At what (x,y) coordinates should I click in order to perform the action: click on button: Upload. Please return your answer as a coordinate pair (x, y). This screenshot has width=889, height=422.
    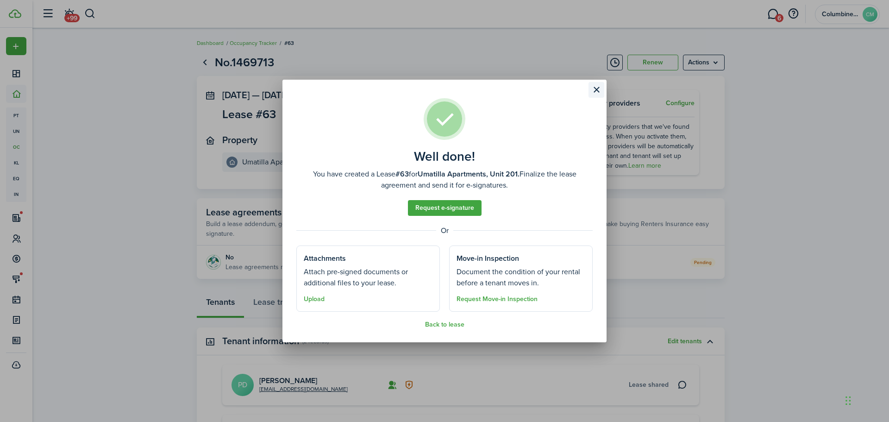
    Looking at the image, I should click on (314, 299).